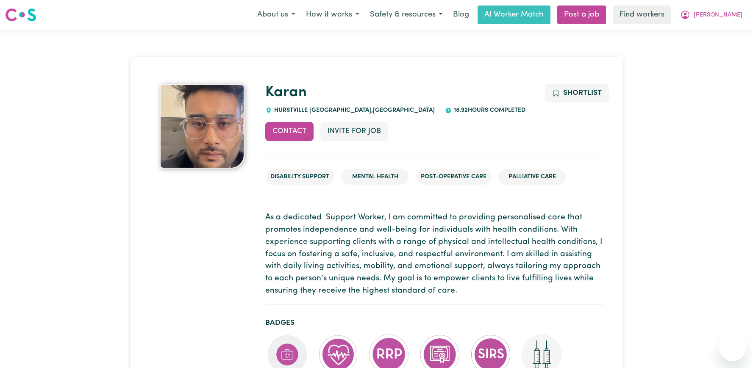 Image resolution: width=753 pixels, height=368 pixels. I want to click on h2: Badges, so click(434, 323).